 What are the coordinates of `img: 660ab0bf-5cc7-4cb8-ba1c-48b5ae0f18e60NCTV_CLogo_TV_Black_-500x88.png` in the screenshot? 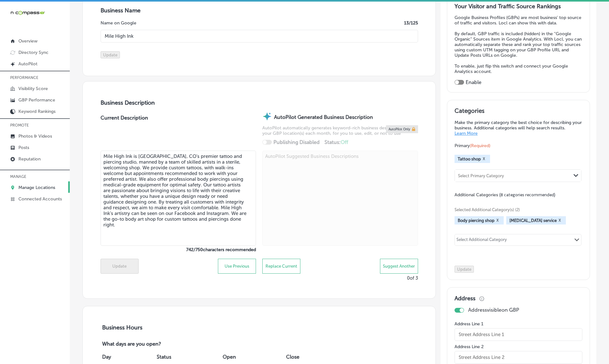 It's located at (27, 13).